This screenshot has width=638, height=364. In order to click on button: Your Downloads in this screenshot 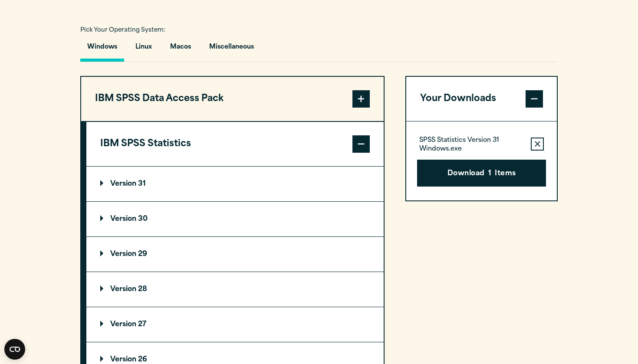, I will do `click(482, 99)`.